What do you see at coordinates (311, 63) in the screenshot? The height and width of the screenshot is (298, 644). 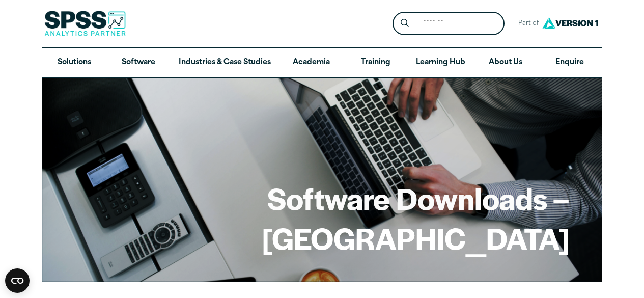 I see `a: Academia` at bounding box center [311, 63].